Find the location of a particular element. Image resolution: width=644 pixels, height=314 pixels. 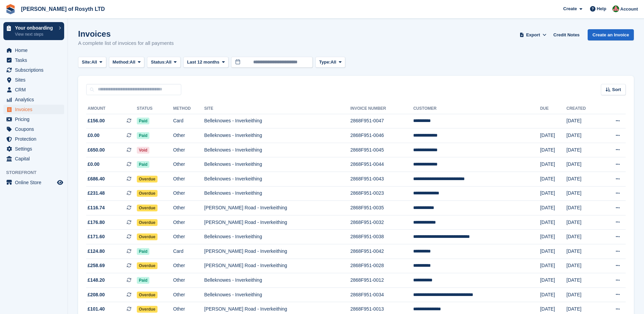

span: Method: is located at coordinates (121, 62).